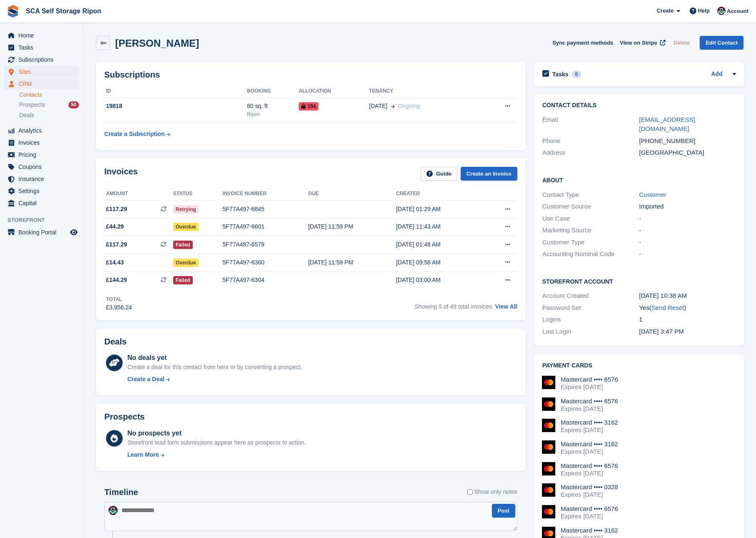  Describe the element at coordinates (216, 434) in the screenshot. I see `div: No prospects yet` at that location.